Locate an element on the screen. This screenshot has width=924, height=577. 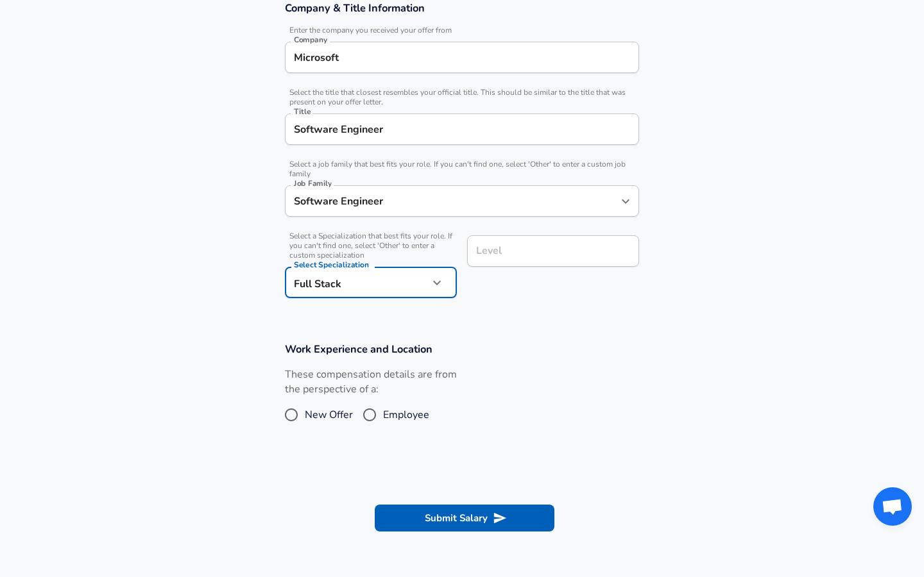
span: Enter the company you received your offer from is located at coordinates (462, 30).